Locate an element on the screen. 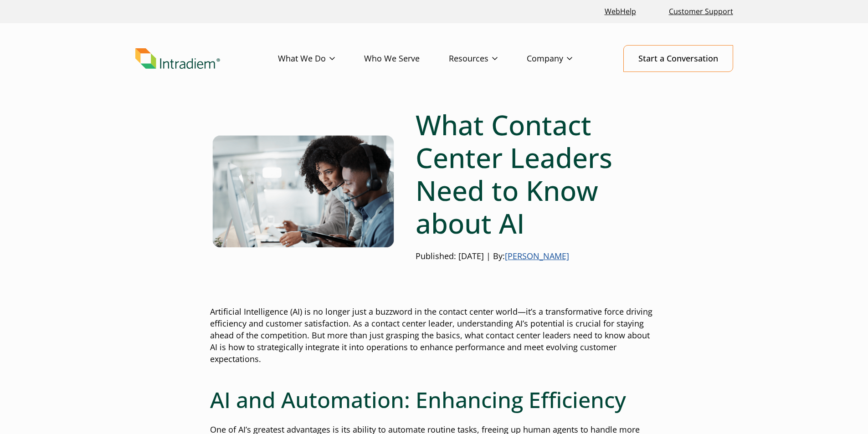  a: Who We Serve is located at coordinates (407, 58).